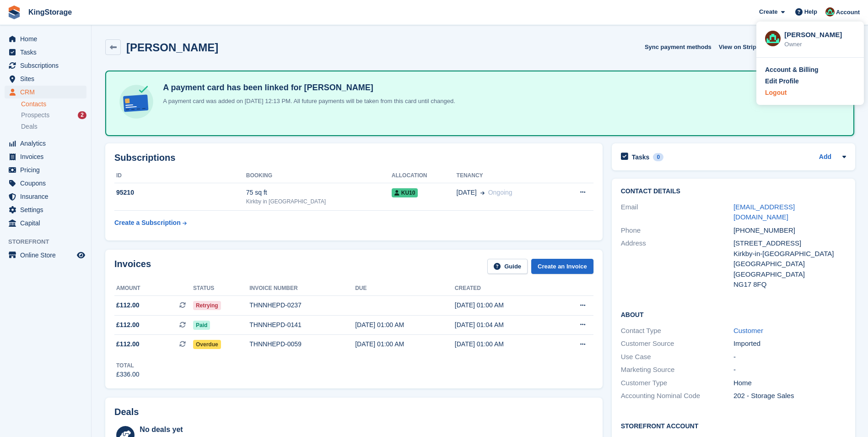 Image resolution: width=868 pixels, height=437 pixels. Describe the element at coordinates (302, 288) in the screenshot. I see `th: Invoice number` at that location.